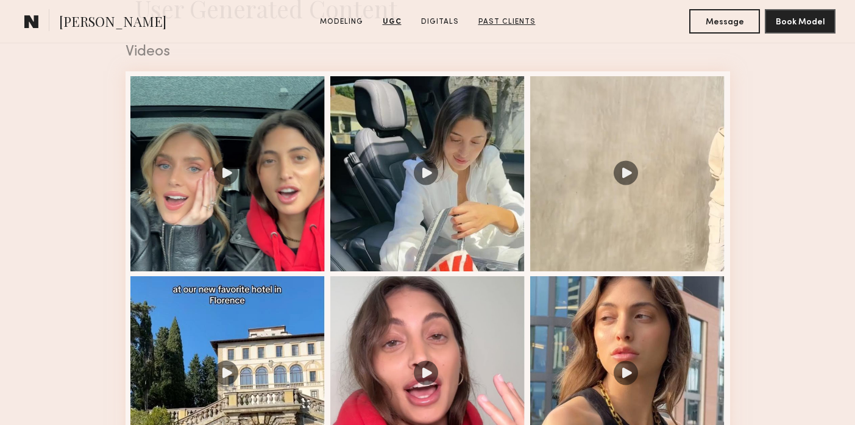 Image resolution: width=855 pixels, height=425 pixels. Describe the element at coordinates (392, 22) in the screenshot. I see `a: UGC` at that location.